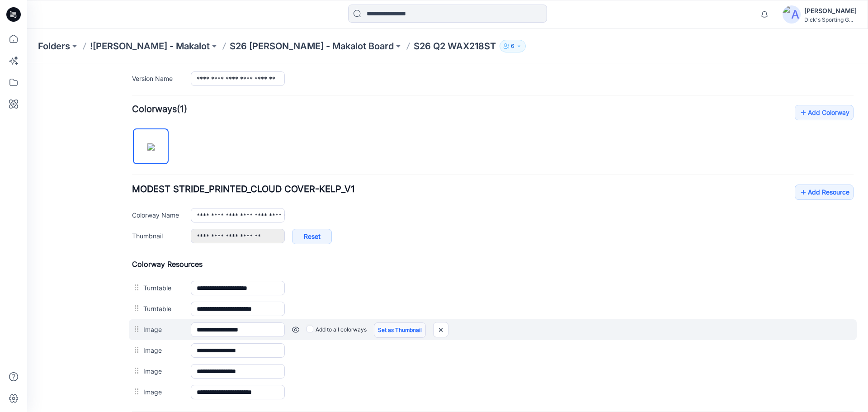  Describe the element at coordinates (373, 267) in the screenshot. I see `a: Set as Thumbnail` at that location.